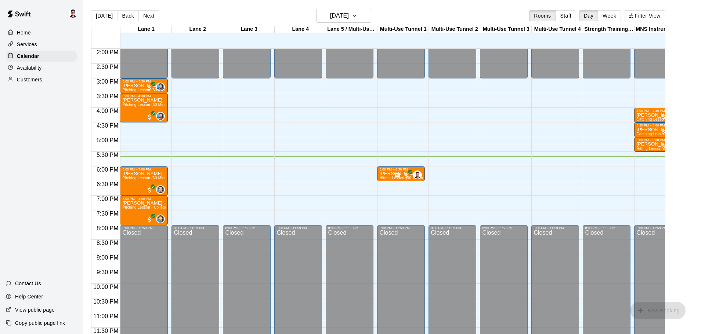 This screenshot has width=705, height=334. I want to click on p: Copy public page link, so click(40, 323).